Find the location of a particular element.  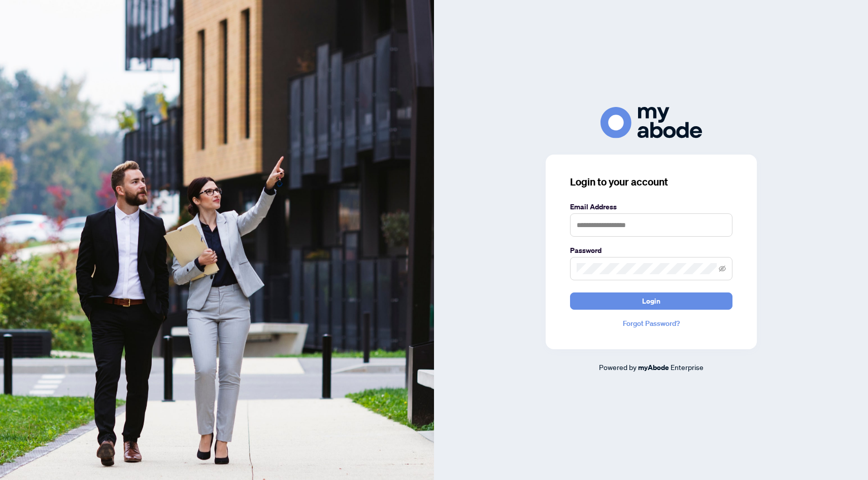

a: myAbode is located at coordinates (653, 368).